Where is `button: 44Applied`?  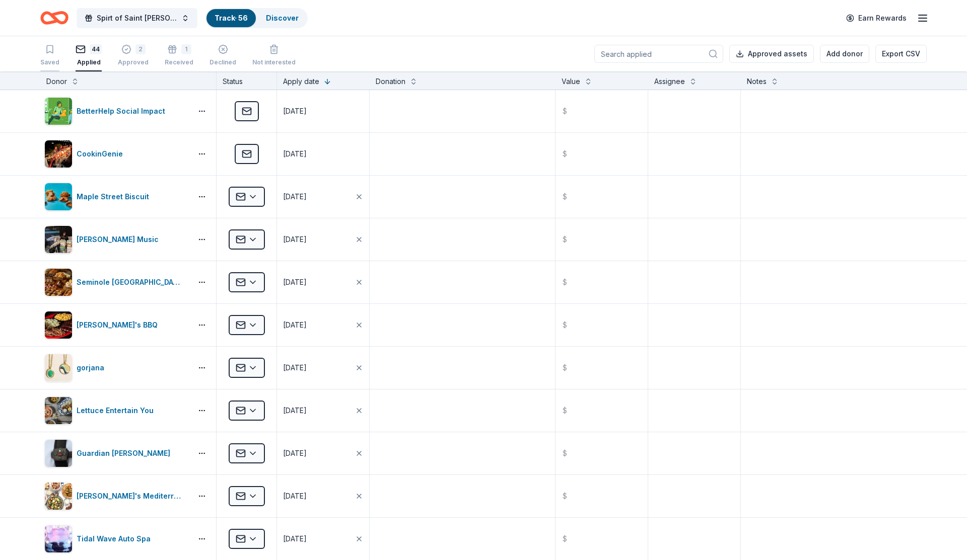 button: 44Applied is located at coordinates (89, 56).